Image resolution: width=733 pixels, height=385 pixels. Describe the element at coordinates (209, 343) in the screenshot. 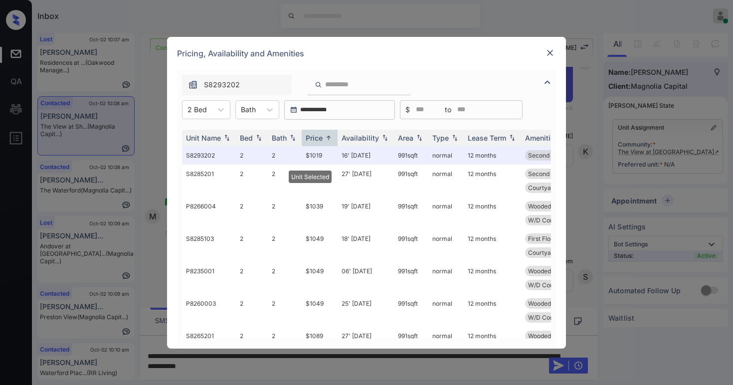

I see `td: S8265201` at that location.